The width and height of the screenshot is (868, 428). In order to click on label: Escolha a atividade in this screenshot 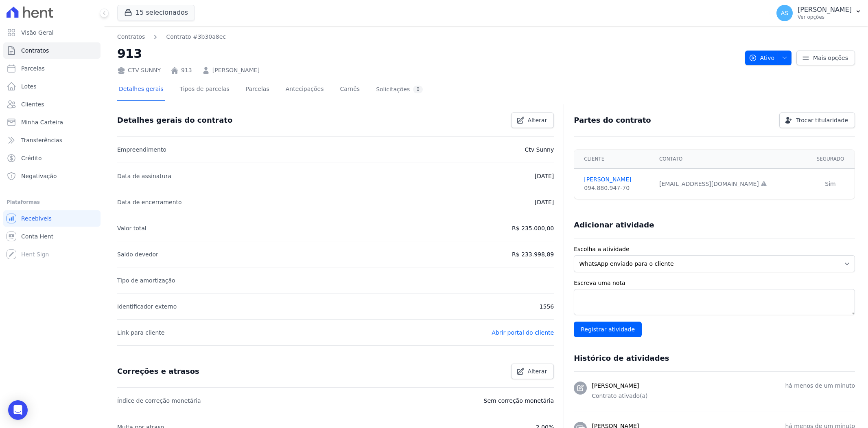, I will do `click(714, 249)`.